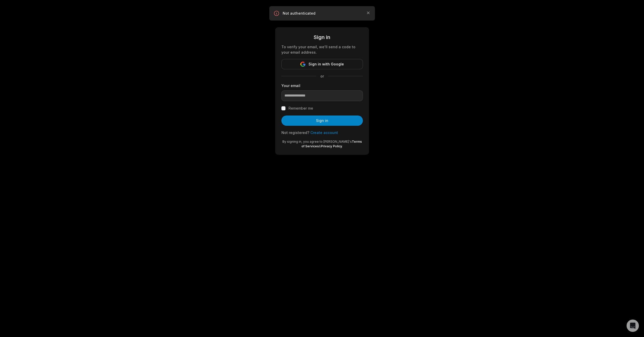 The width and height of the screenshot is (644, 337). Describe the element at coordinates (633, 326) in the screenshot. I see `div: Open Intercom Messenger` at that location.